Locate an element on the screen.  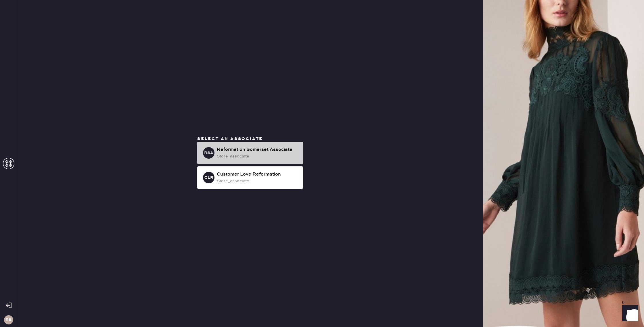
h3: RS is located at coordinates (9, 320).